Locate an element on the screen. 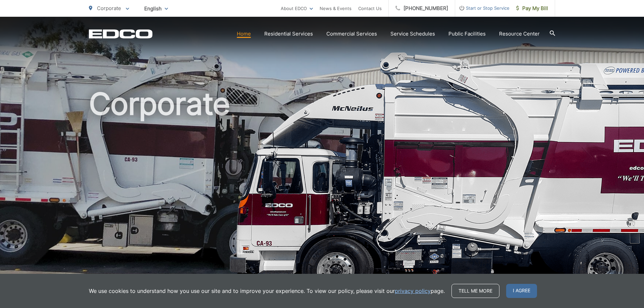 This screenshot has width=644, height=308. a: Home is located at coordinates (244, 34).